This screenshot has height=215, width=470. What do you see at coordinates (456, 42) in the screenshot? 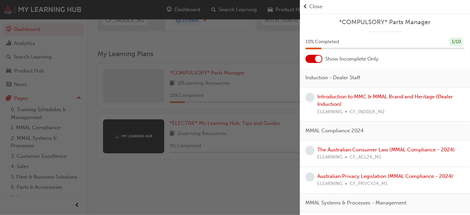
I see `div: 1 / 10` at bounding box center [456, 42].